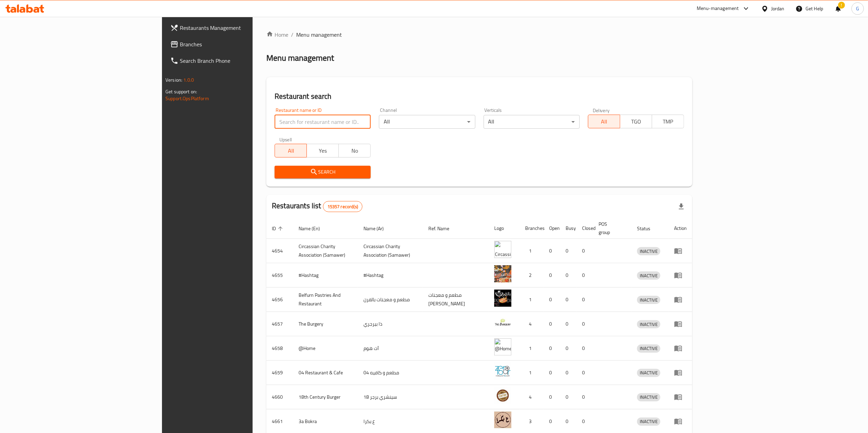  Describe the element at coordinates (718, 9) in the screenshot. I see `div: Menu-management` at that location.